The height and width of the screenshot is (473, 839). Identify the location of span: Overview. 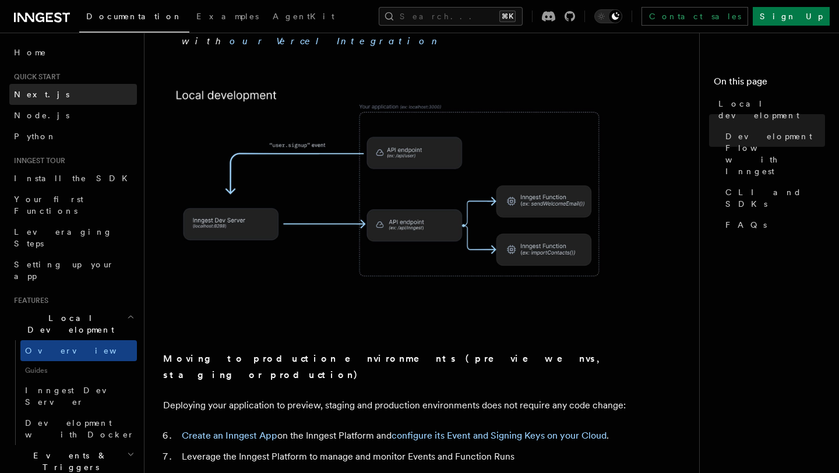
(85, 351).